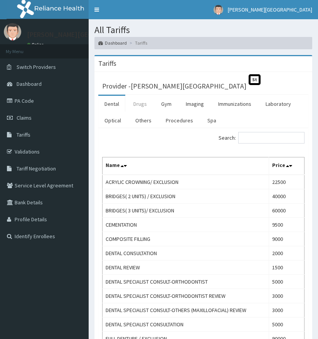  Describe the element at coordinates (203, 30) in the screenshot. I see `h1: All Tariffs` at that location.